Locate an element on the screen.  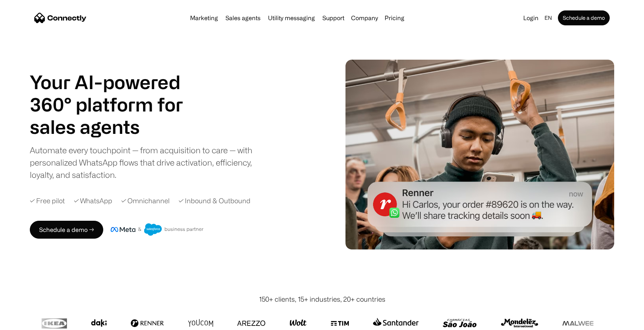
div: 150+ clients, 15+ industries, 20+ countries is located at coordinates (322, 299).